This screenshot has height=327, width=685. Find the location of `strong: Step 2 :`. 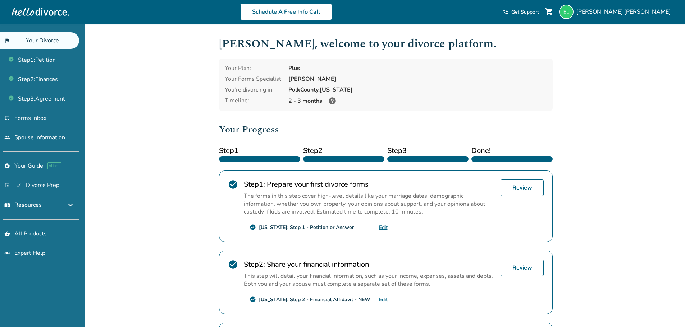

strong: Step 2 : is located at coordinates (254, 264).